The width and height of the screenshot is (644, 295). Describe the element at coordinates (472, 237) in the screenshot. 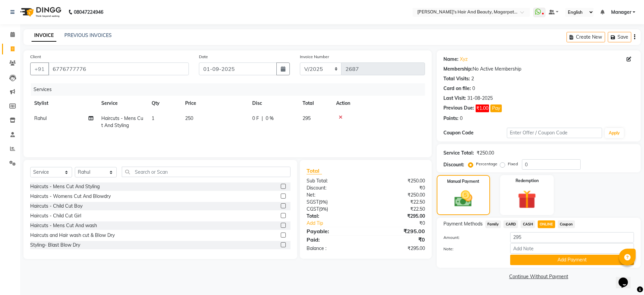

I see `label: Amount:` at that location.